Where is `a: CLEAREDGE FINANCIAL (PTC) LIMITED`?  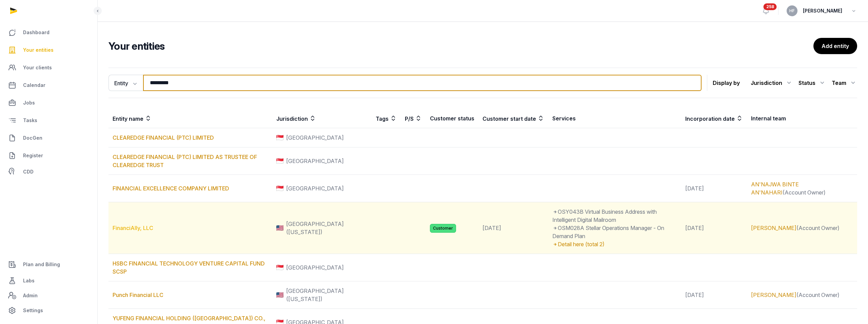
a: CLEAREDGE FINANCIAL (PTC) LIMITED is located at coordinates (163, 138).